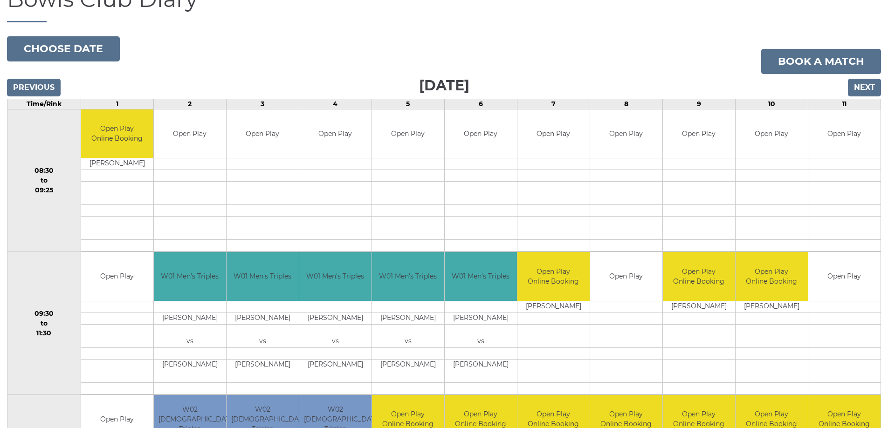 The height and width of the screenshot is (428, 888). I want to click on td: 11, so click(844, 104).